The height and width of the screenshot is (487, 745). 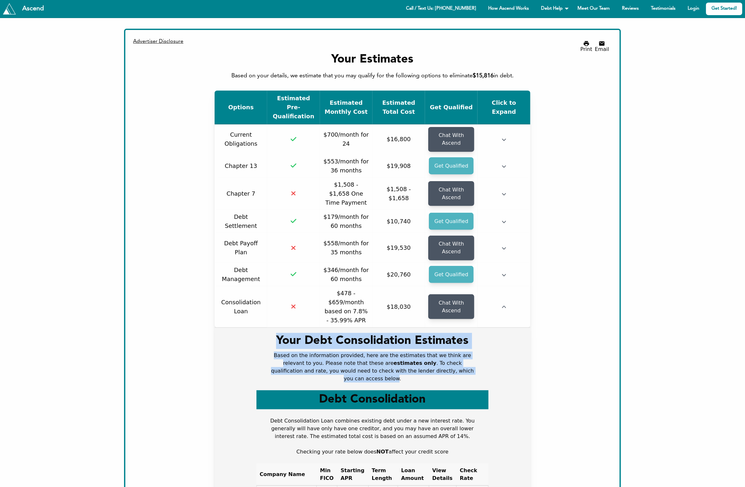 What do you see at coordinates (663, 9) in the screenshot?
I see `a: Testimonials` at bounding box center [663, 9].